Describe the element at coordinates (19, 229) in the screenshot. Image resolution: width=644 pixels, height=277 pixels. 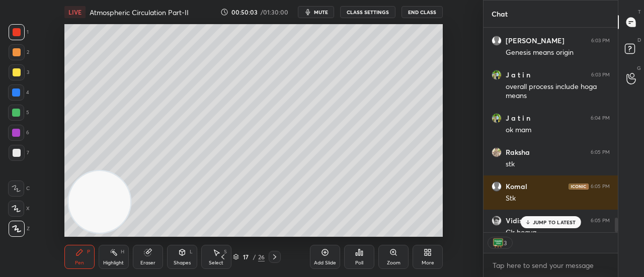
I see `div: Z` at that location.